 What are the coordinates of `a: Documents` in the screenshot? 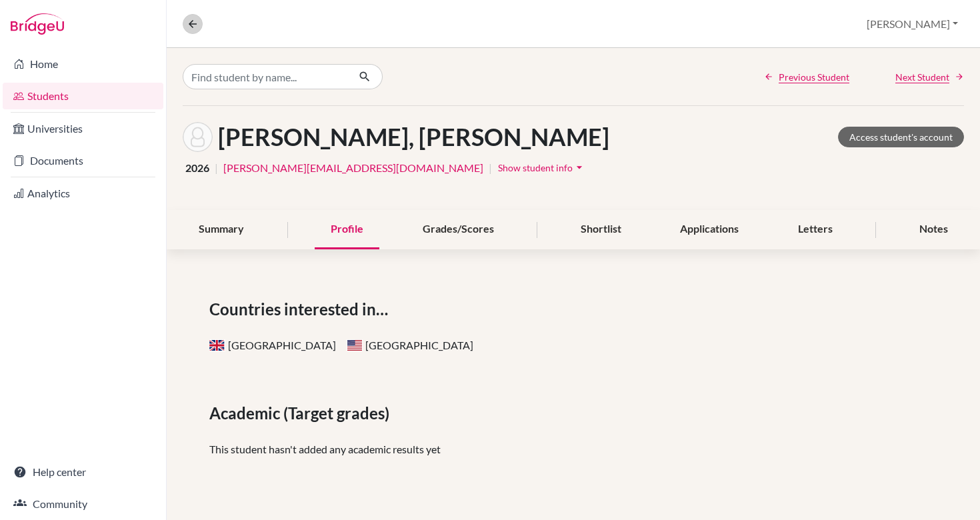 It's located at (82, 160).